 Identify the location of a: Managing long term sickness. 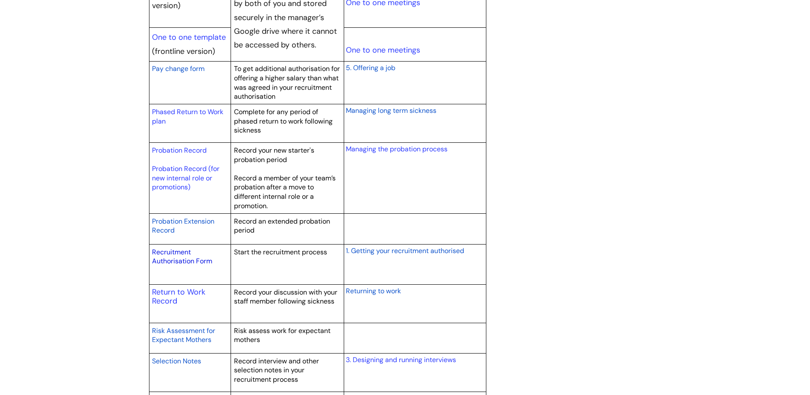
(391, 110).